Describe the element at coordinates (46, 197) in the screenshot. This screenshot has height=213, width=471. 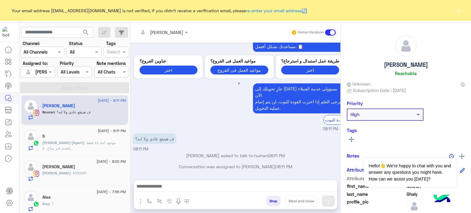
I see `h5: Alaa` at that location.